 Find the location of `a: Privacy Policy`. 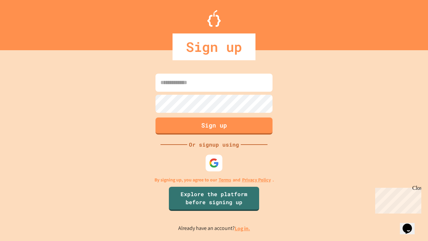

a: Privacy Policy is located at coordinates (256, 179).